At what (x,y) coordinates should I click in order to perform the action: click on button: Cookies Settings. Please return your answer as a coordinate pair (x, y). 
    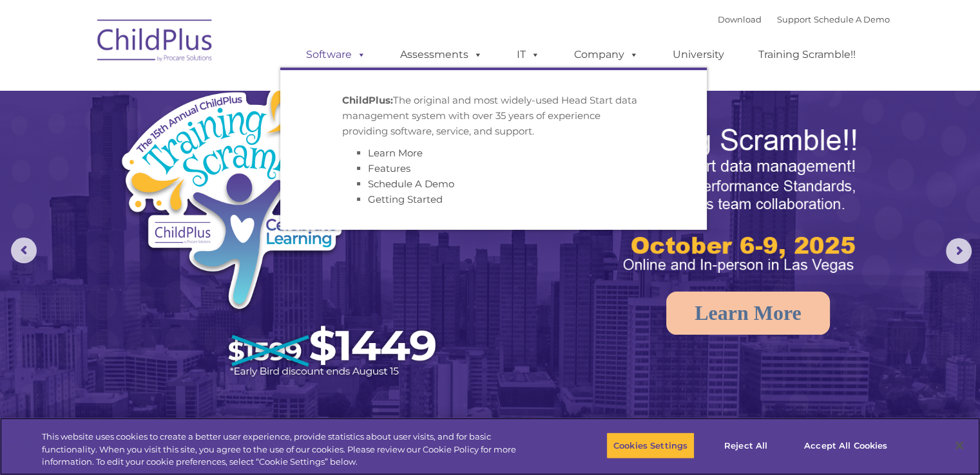
    Looking at the image, I should click on (650, 446).